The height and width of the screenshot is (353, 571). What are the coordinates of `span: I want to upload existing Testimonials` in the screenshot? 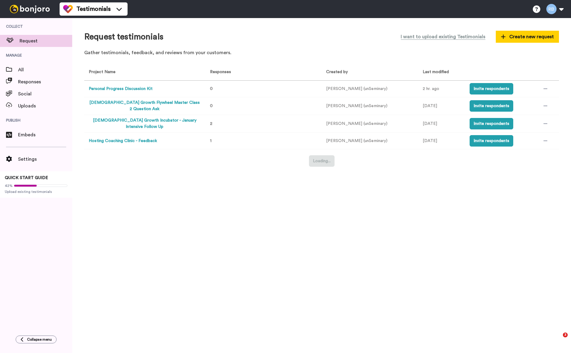 It's located at (443, 37).